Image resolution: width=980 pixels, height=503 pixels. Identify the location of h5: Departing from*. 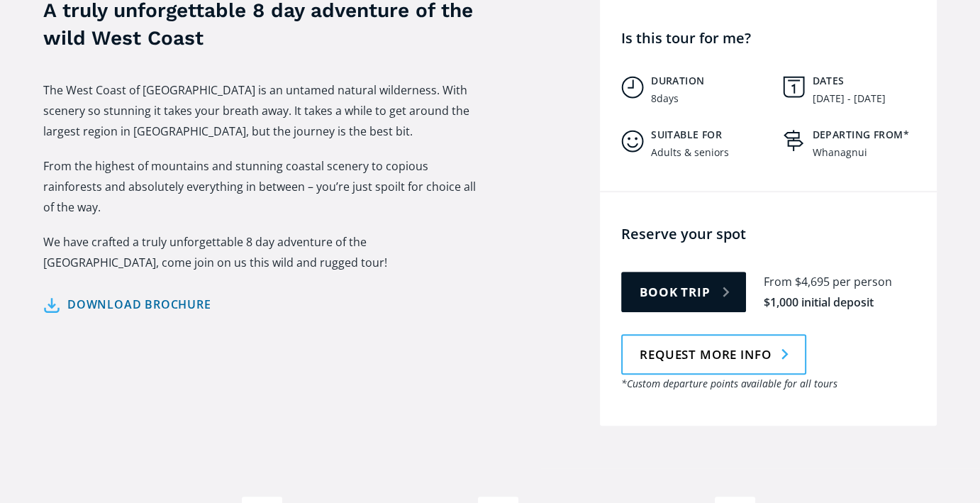
(872, 135).